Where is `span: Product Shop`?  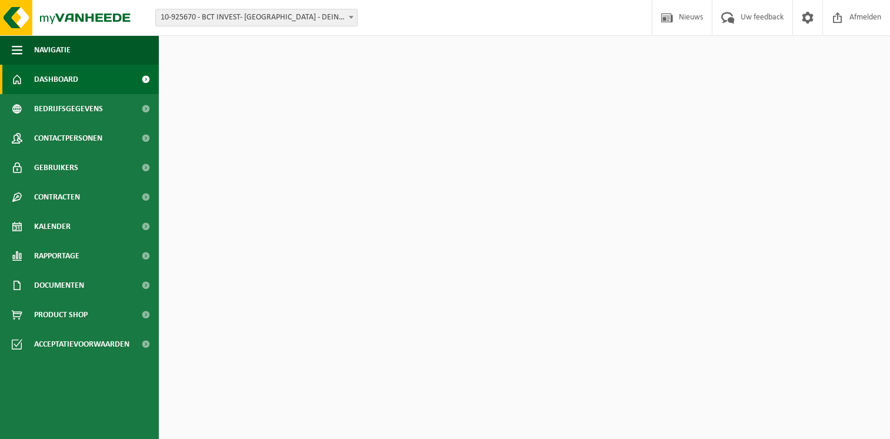
span: Product Shop is located at coordinates (61, 315).